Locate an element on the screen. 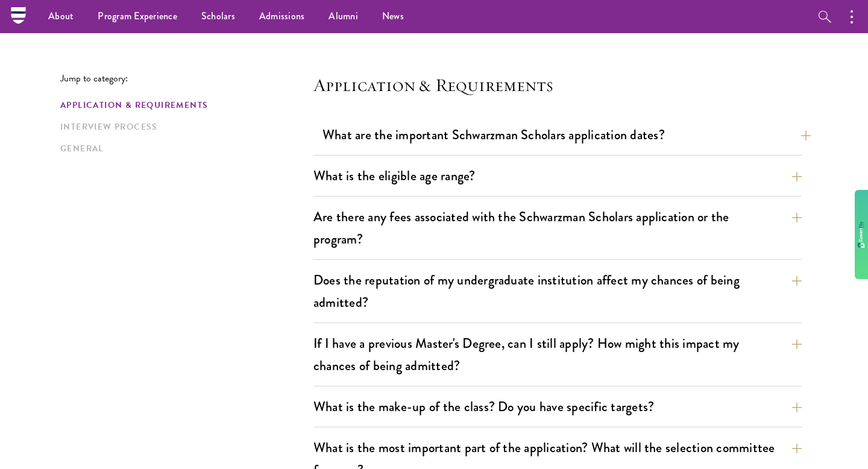 Image resolution: width=868 pixels, height=469 pixels. img: gdzwAHDJa65OwAAAABJRU5ErkJggg== is located at coordinates (861, 234).